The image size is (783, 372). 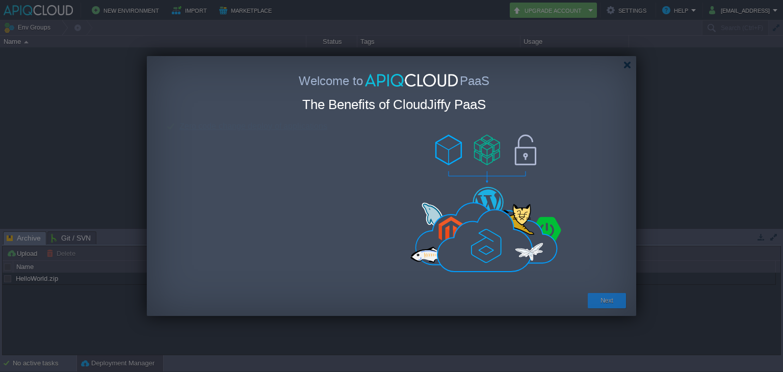 What do you see at coordinates (394, 80) in the screenshot?
I see `div: Welcome to PaaS` at bounding box center [394, 80].